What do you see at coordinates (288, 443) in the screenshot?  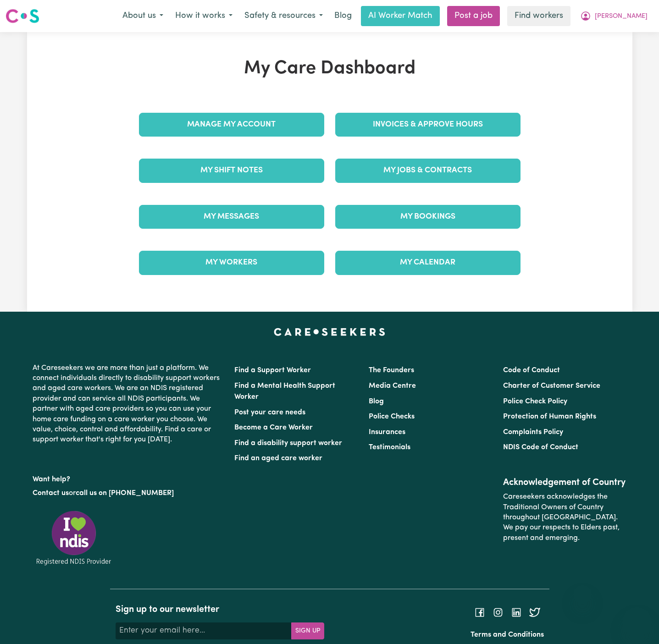 I see `a: Find a disability support worker` at bounding box center [288, 443].